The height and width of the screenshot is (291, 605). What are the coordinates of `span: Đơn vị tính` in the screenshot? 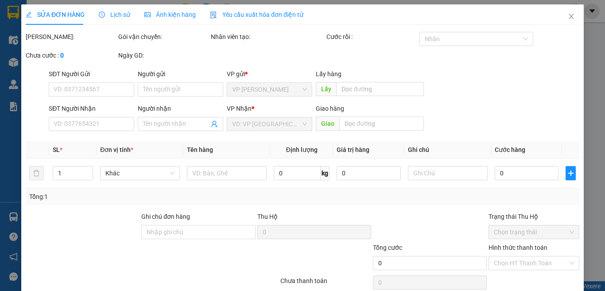 It's located at (117, 150).